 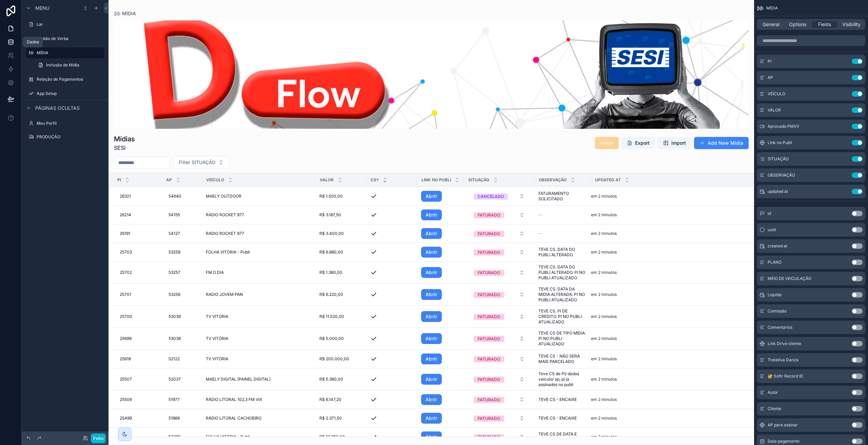 I want to click on a: Relação de Pagamentos, so click(x=65, y=80).